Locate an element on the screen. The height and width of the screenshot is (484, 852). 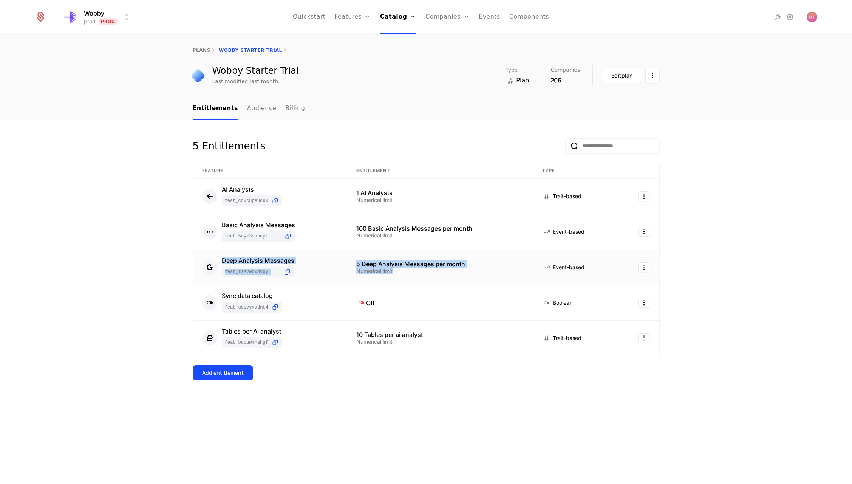
span: feat_CrXCuPE3obX is located at coordinates (246, 201).